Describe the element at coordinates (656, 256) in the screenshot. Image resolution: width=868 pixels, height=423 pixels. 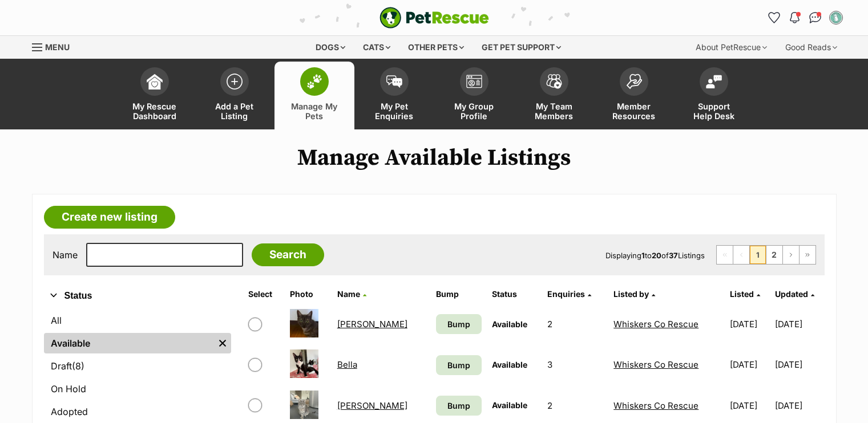
I see `strong: 20` at that location.